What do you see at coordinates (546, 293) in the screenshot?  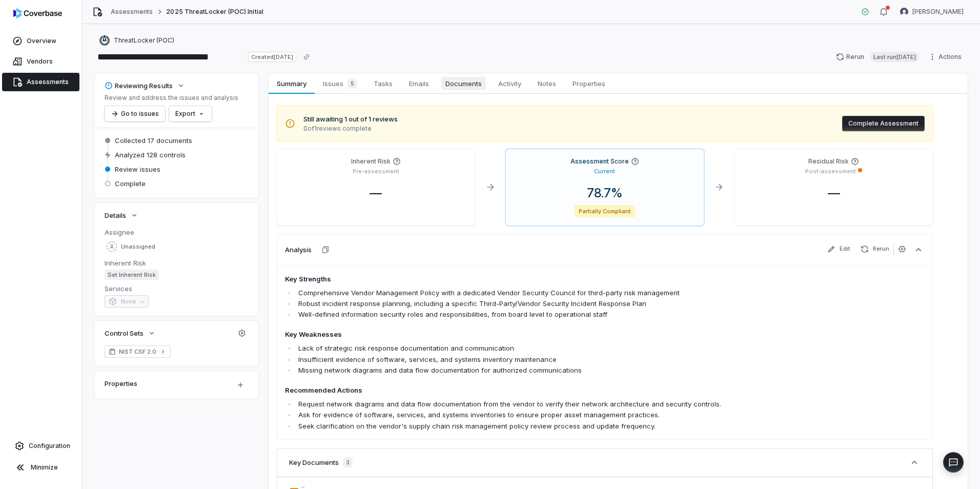 I see `li: Comprehensive Vendor Management Policy with a dedicated Vendor Security Council for third-party r...` at bounding box center [546, 293].